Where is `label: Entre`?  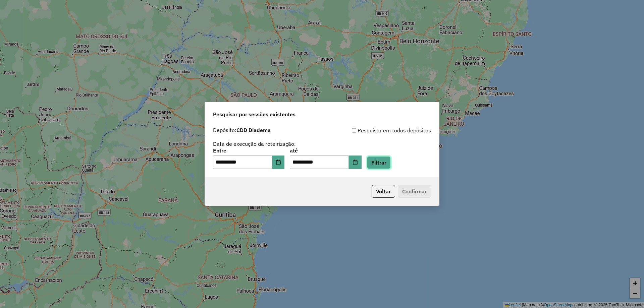
label: Entre is located at coordinates (248, 150).